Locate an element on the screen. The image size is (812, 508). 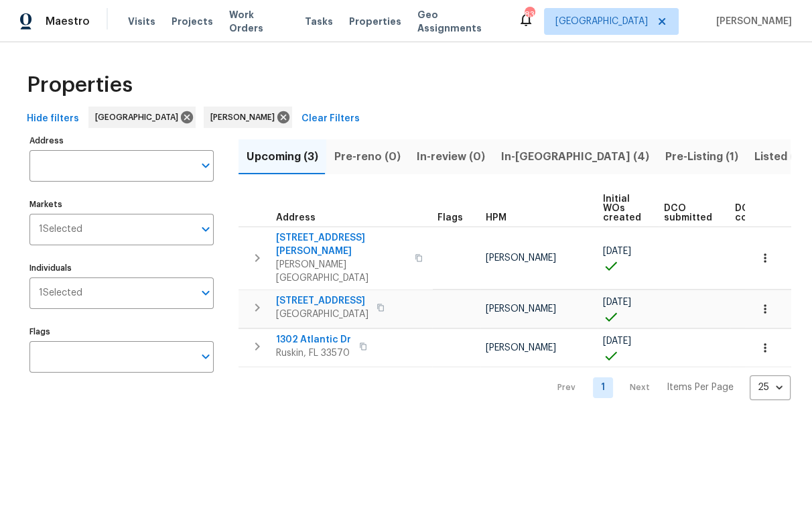
a: Goto page 1 is located at coordinates (603, 387).